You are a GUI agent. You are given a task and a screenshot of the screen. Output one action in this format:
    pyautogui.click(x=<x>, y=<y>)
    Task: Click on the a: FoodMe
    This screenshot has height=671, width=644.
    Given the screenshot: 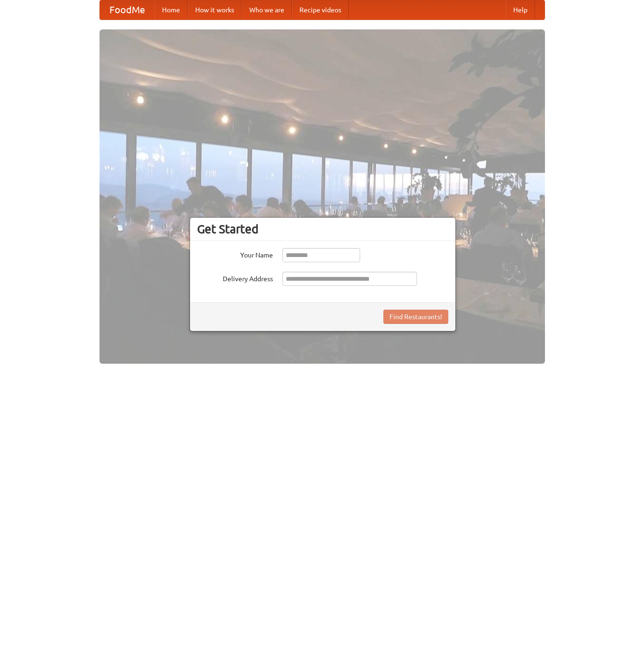 What is the action you would take?
    pyautogui.click(x=127, y=10)
    